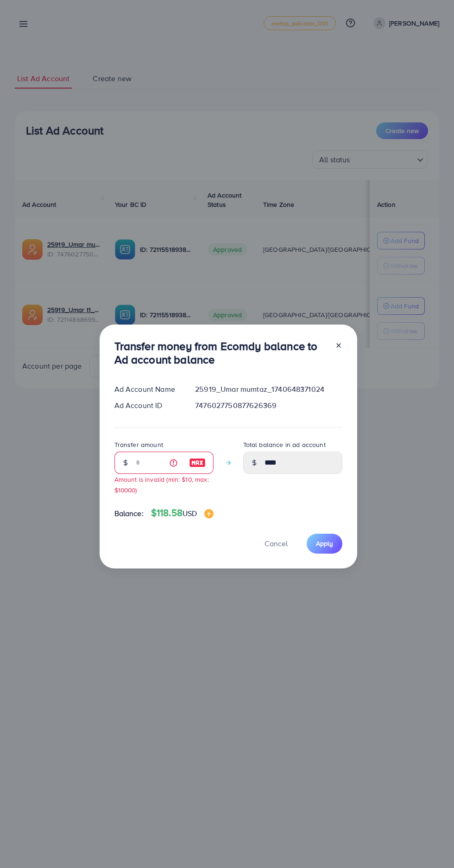  Describe the element at coordinates (276, 544) in the screenshot. I see `button: Cancel` at that location.